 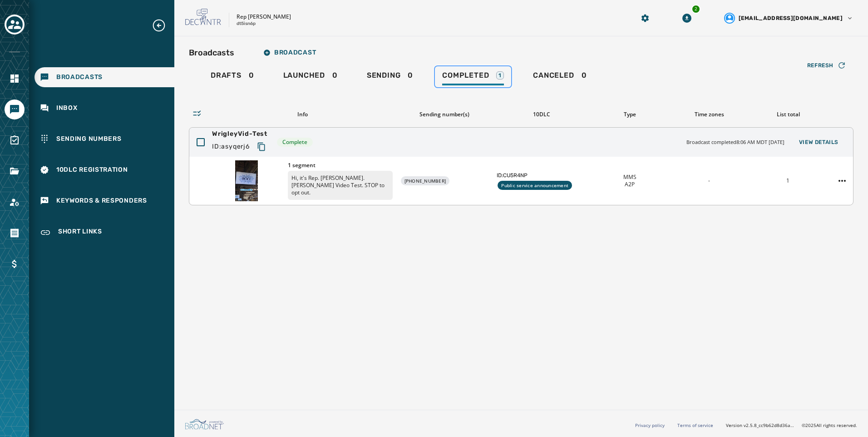 I want to click on span: Launched, so click(x=304, y=76).